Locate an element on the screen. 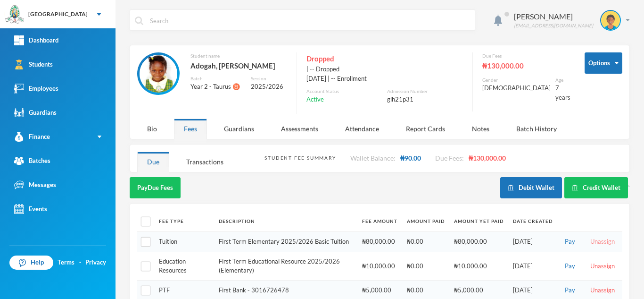  span: Wallet Balance: is located at coordinates (373, 158).